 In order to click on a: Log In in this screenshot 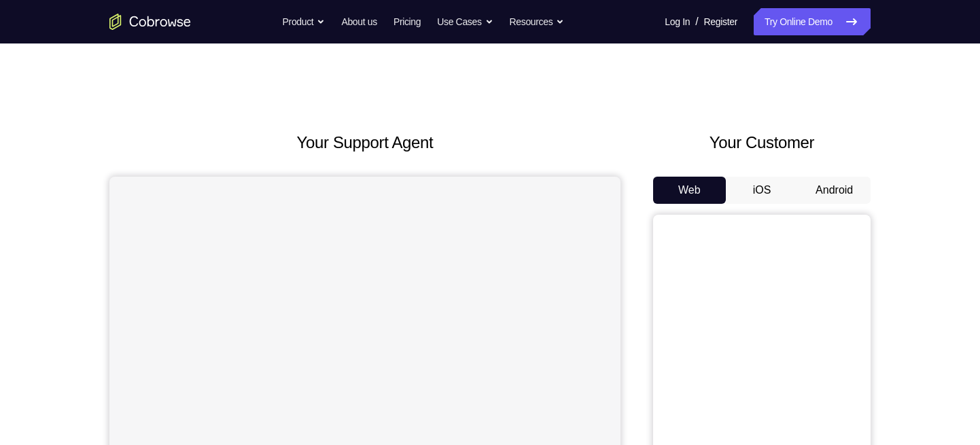, I will do `click(677, 22)`.